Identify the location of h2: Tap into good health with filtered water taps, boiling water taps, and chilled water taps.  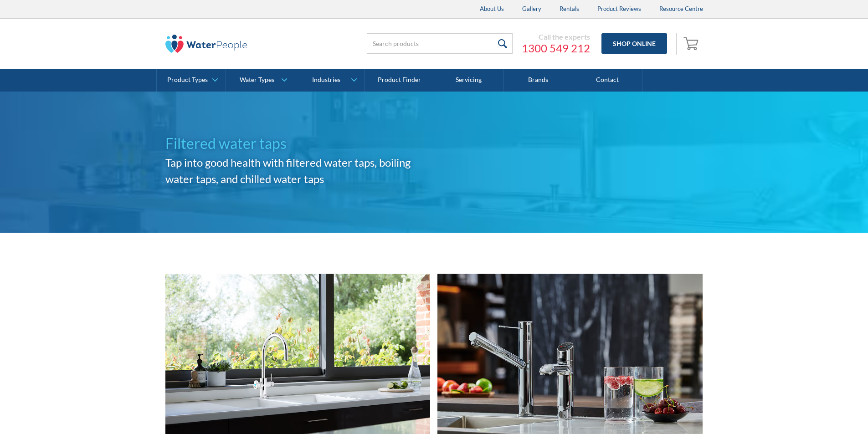
(300, 171).